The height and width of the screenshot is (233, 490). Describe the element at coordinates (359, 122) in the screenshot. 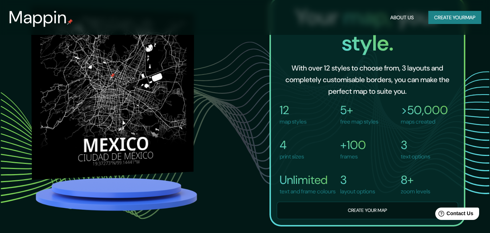

I see `p: free map styles` at that location.